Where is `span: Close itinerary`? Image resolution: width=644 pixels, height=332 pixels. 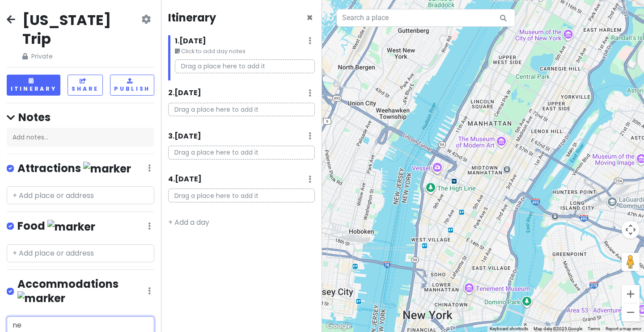
span: Close itinerary is located at coordinates (309, 18).